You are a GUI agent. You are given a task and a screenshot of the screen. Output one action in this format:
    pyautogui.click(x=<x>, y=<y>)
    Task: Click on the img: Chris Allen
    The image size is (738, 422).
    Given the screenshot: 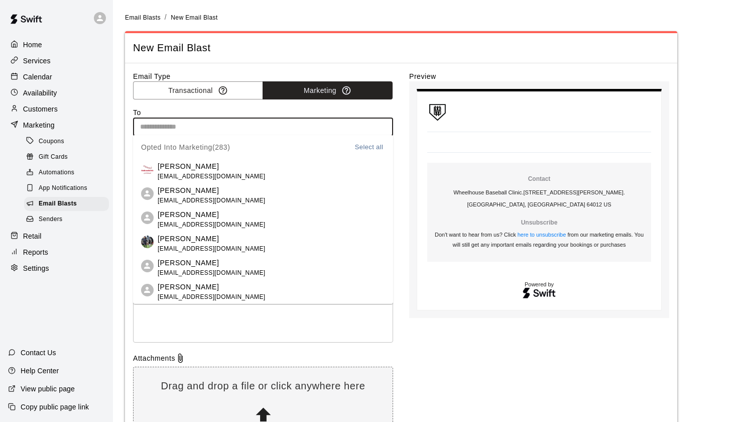 What is the action you would take?
    pyautogui.click(x=147, y=169)
    